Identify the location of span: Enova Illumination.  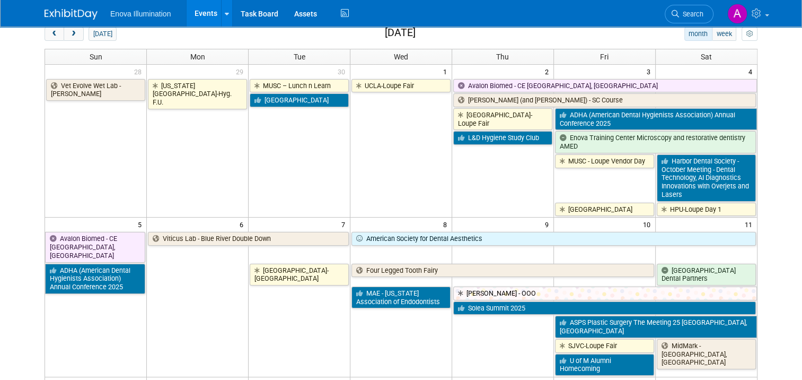
(141, 14).